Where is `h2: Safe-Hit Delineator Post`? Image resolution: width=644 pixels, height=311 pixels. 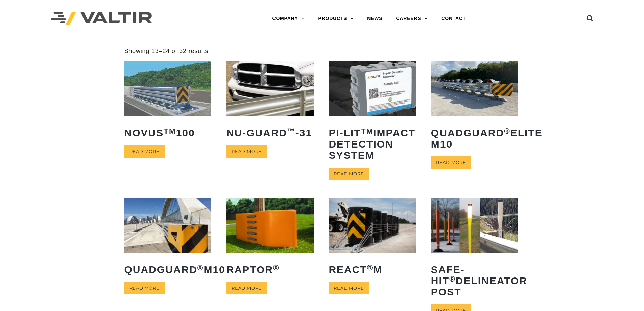
h2: Safe-Hit Delineator Post is located at coordinates (475, 280).